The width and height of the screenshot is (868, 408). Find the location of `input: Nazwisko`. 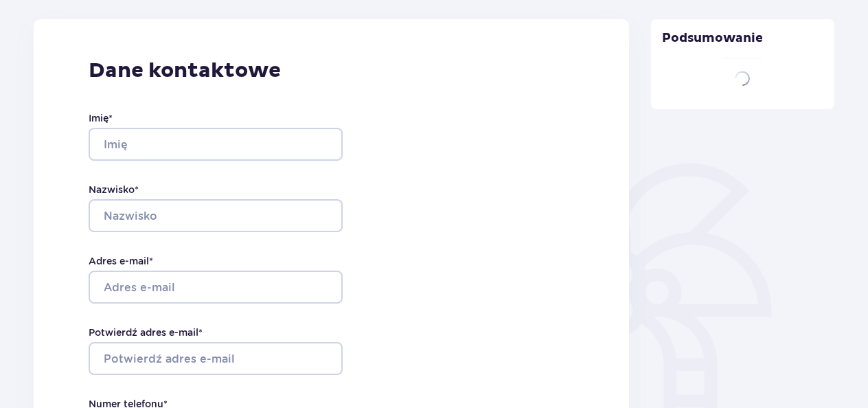

input: Nazwisko is located at coordinates (216, 216).